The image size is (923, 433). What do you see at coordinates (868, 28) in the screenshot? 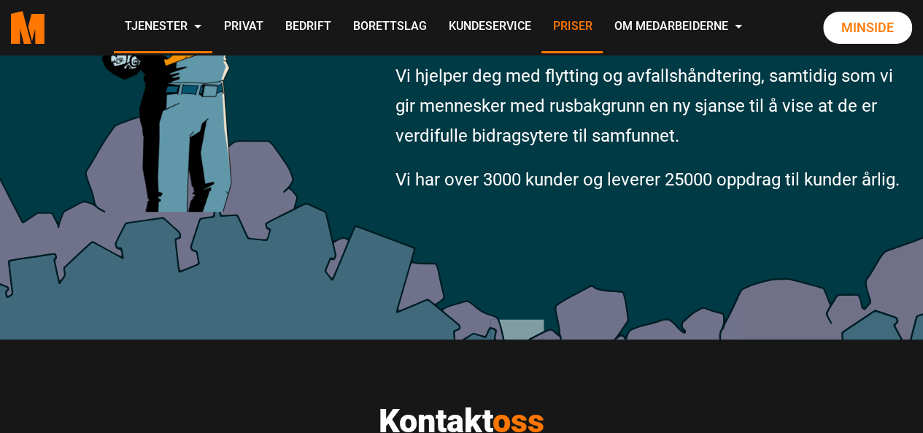
I see `a: Minside` at bounding box center [868, 28].